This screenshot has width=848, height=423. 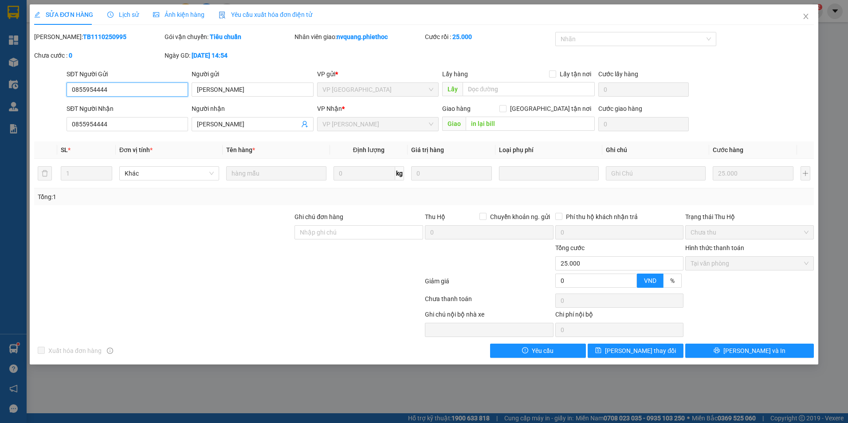 What do you see at coordinates (378, 124) in the screenshot?
I see `span: VP Trần Khát Chân` at bounding box center [378, 124].